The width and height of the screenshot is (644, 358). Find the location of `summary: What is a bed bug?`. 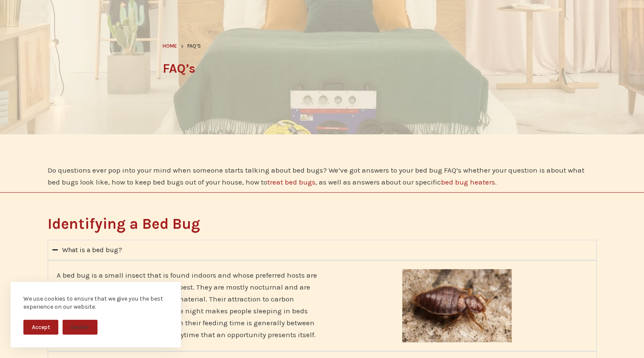

summary: What is a bed bug? is located at coordinates (322, 250).